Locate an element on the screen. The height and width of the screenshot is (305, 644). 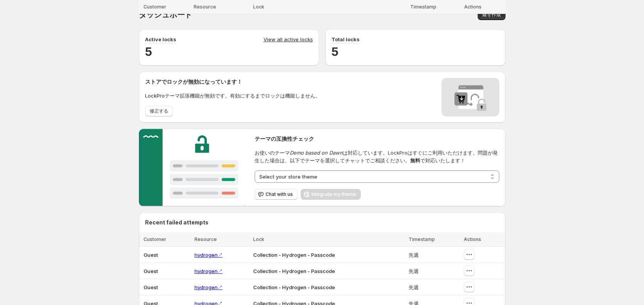
h2: テーマの互換性チェック is located at coordinates (377, 139).